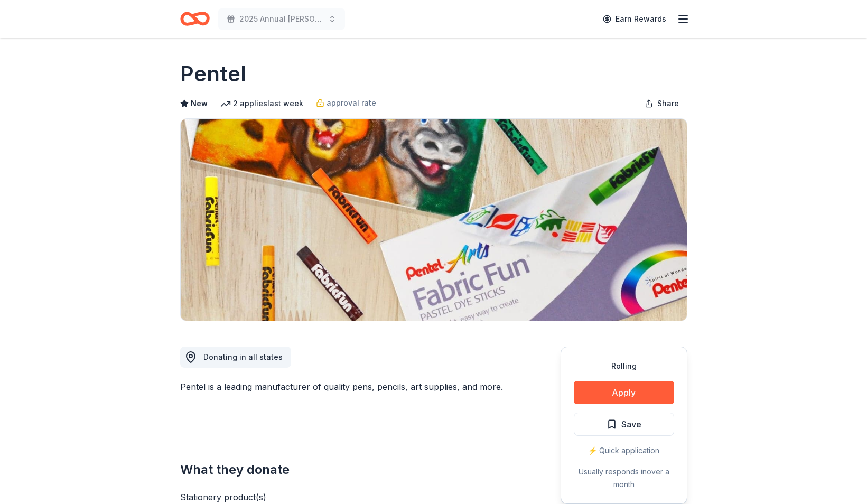 This screenshot has width=867, height=504. I want to click on div: Pentel is a leading manufacturer of quality pens, pencils, art supplies, and more., so click(345, 387).